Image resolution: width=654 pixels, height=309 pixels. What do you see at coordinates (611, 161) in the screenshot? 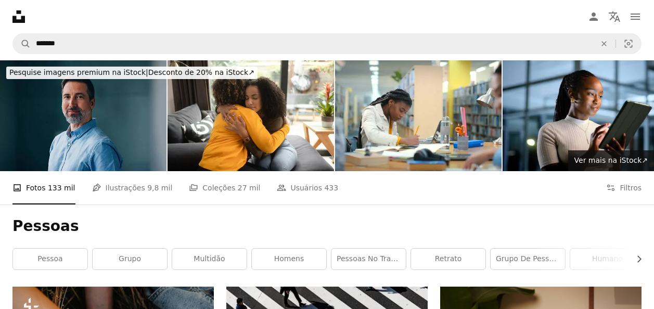
I see `a: Ver mais na iStock↗` at bounding box center [611, 161].